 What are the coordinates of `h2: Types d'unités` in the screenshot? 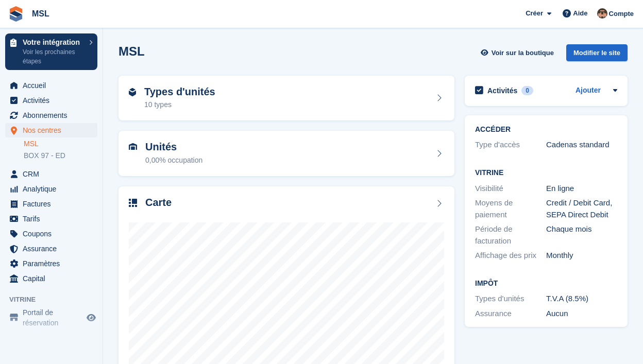 It's located at (180, 91).